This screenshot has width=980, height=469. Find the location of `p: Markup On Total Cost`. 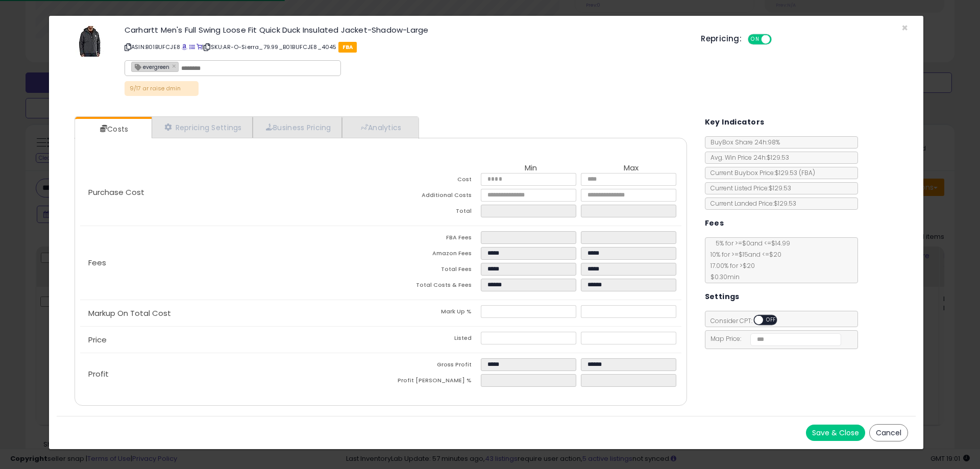

p: Markup On Total Cost is located at coordinates (230, 313).